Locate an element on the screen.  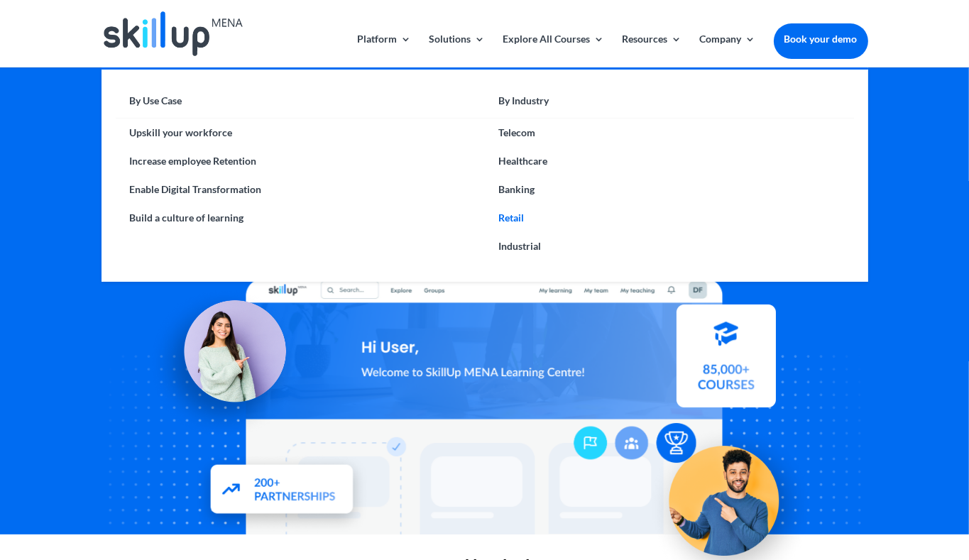
a: Retail is located at coordinates (669, 217).